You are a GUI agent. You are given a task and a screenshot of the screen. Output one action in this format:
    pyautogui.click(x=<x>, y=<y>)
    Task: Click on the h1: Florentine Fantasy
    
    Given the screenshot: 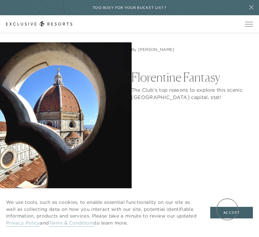 What is the action you would take?
    pyautogui.click(x=190, y=77)
    